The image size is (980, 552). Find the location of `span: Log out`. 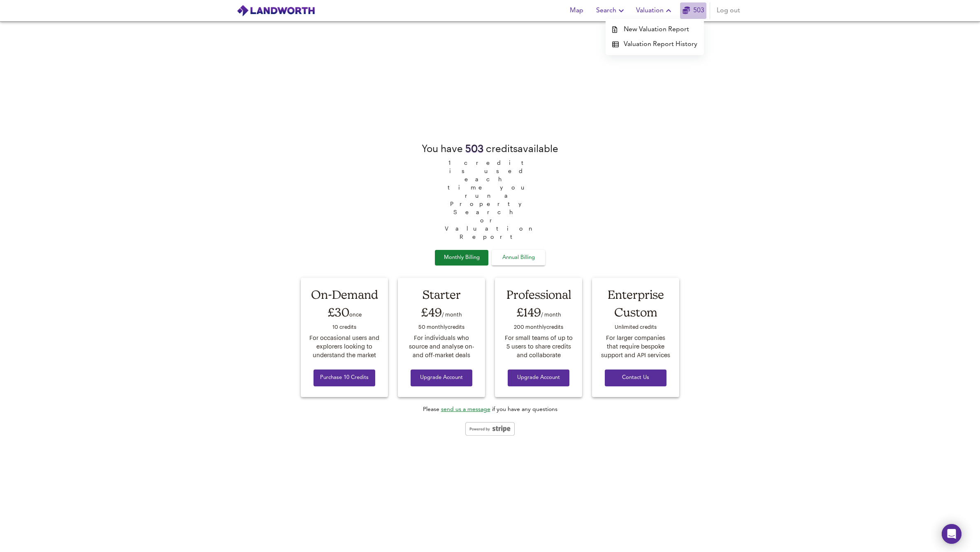

span: Log out is located at coordinates (728, 10).